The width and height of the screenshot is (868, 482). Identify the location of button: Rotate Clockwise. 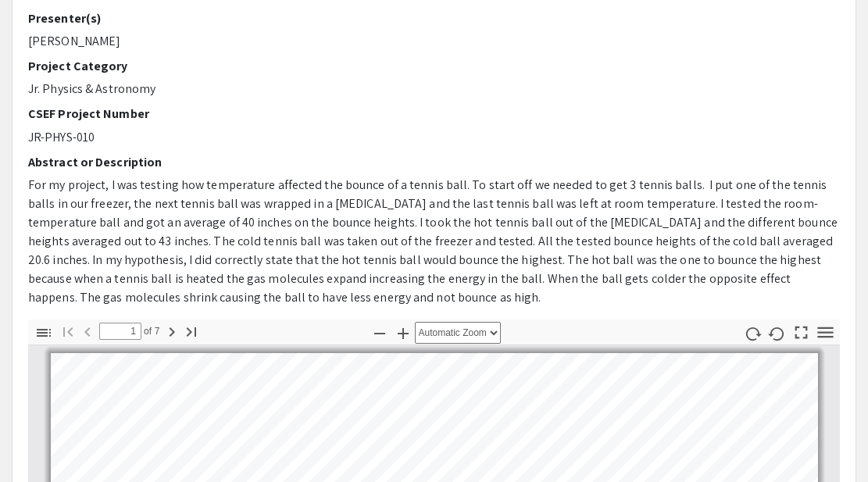
(752, 333).